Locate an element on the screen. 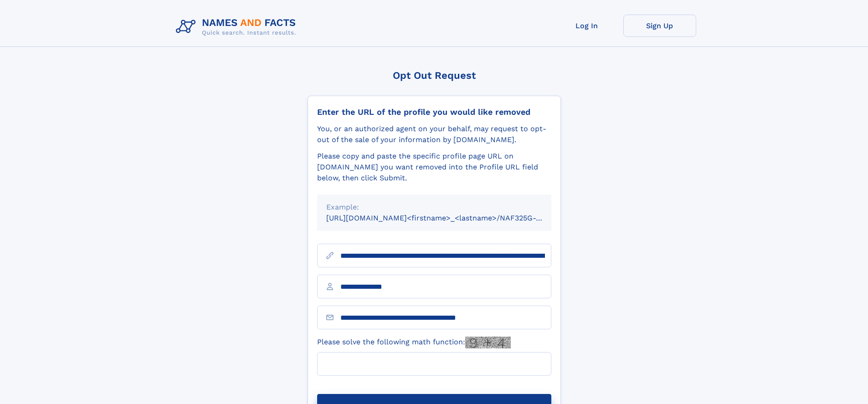 The height and width of the screenshot is (404, 868). a: Sign Up is located at coordinates (660, 26).